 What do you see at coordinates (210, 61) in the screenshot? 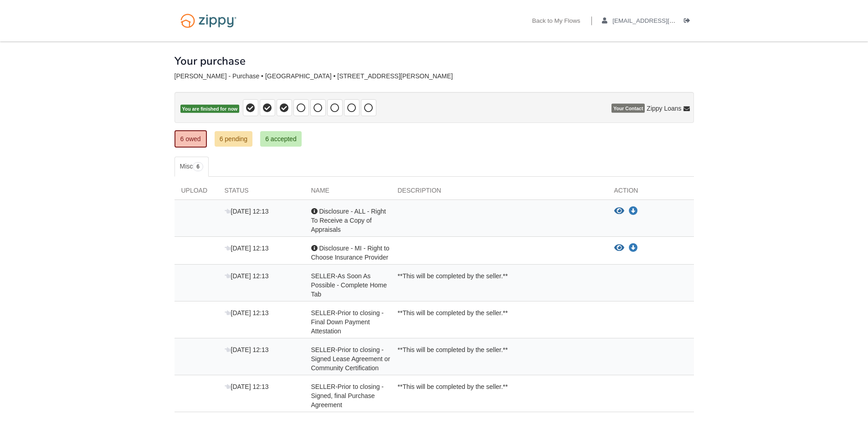
I see `h1: Your purchase` at bounding box center [210, 61].